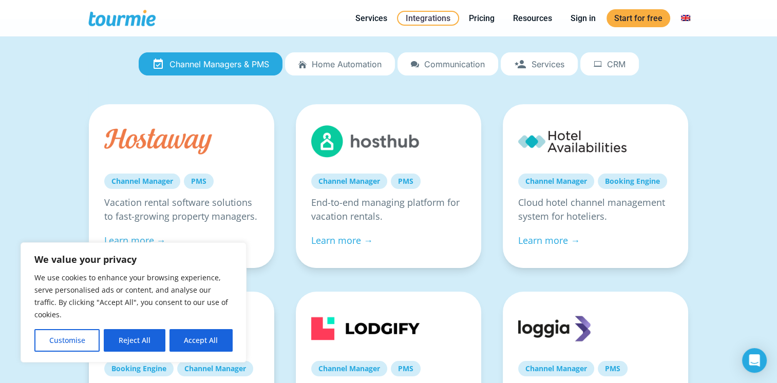 This screenshot has height=383, width=777. Describe the element at coordinates (201, 340) in the screenshot. I see `button: Accept All` at that location.